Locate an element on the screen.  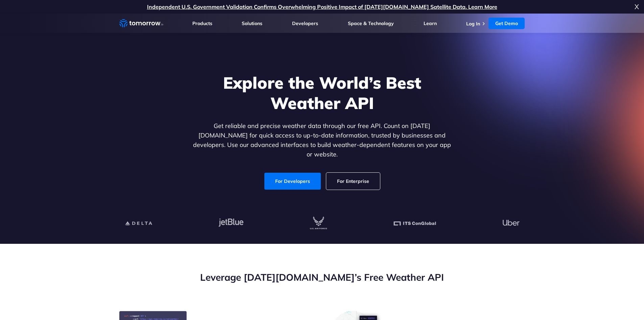
a: For Developers is located at coordinates (292, 181).